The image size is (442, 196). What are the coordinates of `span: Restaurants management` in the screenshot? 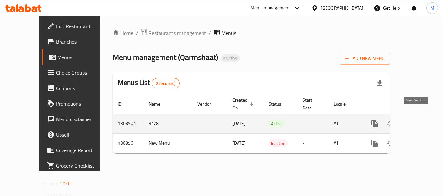 It's located at (177, 33).